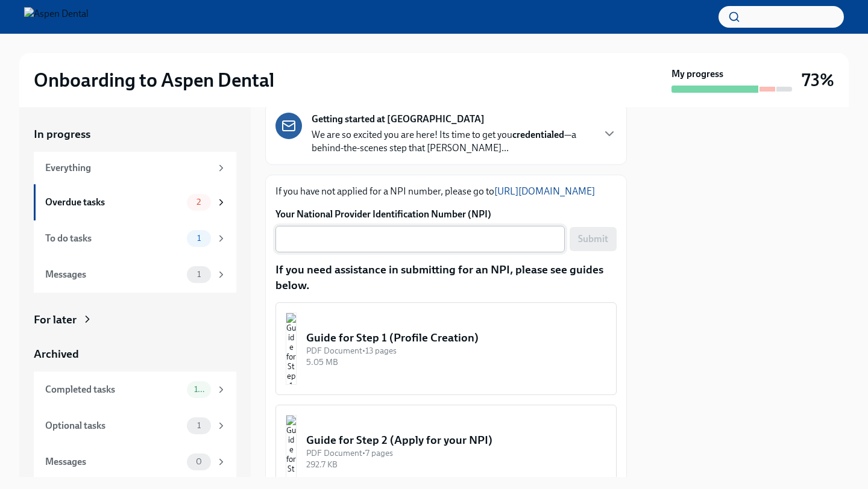  I want to click on div: 292.7 KB, so click(457, 465).